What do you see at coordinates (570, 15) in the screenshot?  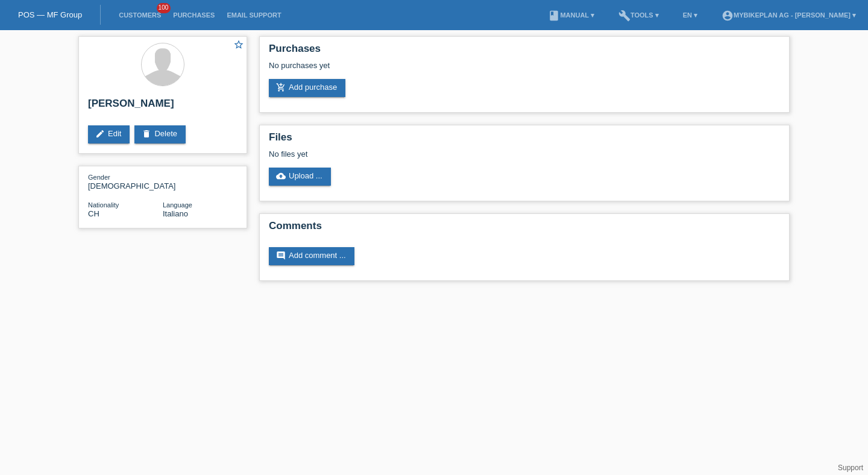 I see `a: bookManual ▾` at bounding box center [570, 15].